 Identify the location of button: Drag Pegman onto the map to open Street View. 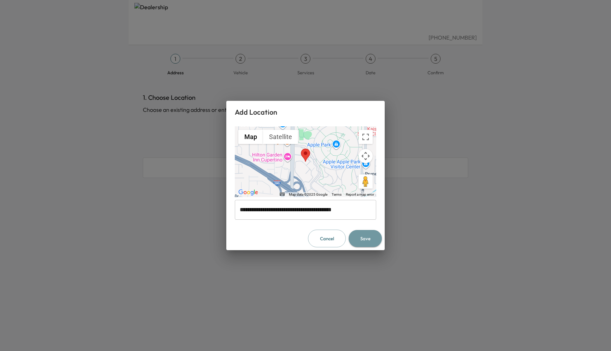
(366, 181).